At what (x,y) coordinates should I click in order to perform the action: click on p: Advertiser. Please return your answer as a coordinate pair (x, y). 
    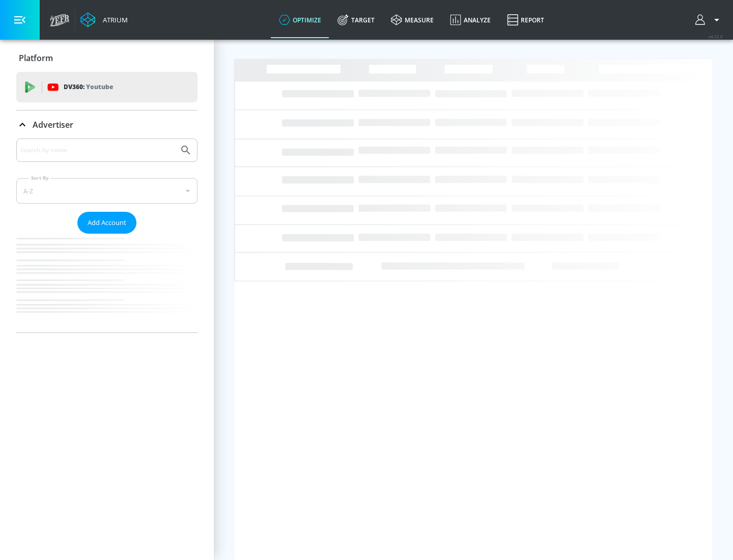
    Looking at the image, I should click on (53, 125).